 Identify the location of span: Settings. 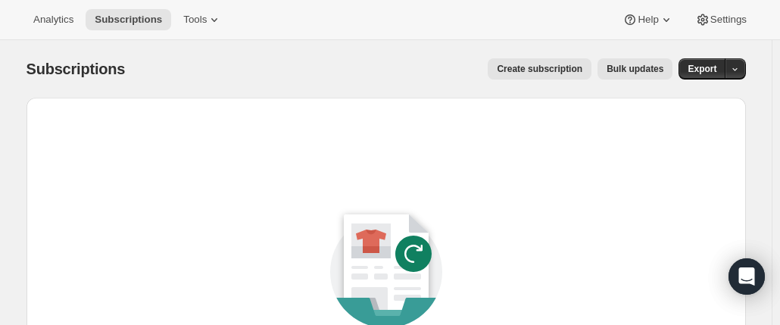
(728, 20).